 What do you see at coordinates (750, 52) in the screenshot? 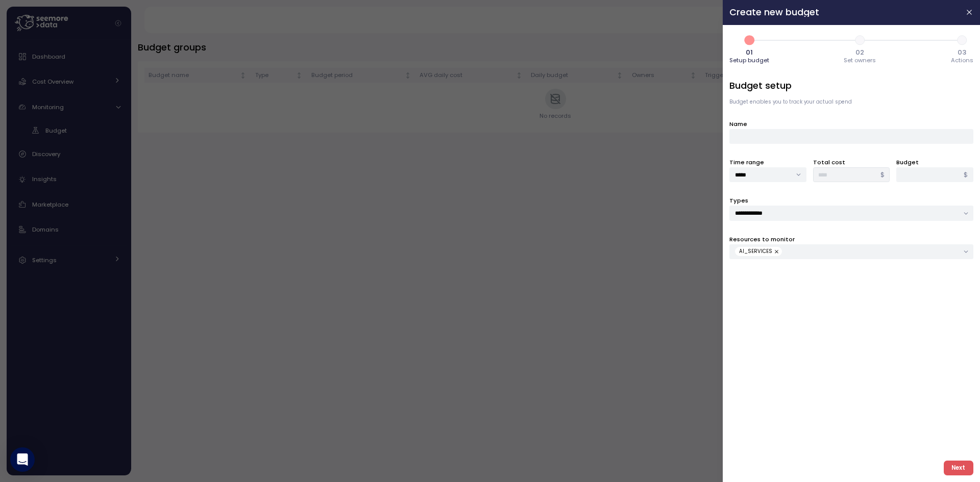
I see `span: 01` at bounding box center [750, 52].